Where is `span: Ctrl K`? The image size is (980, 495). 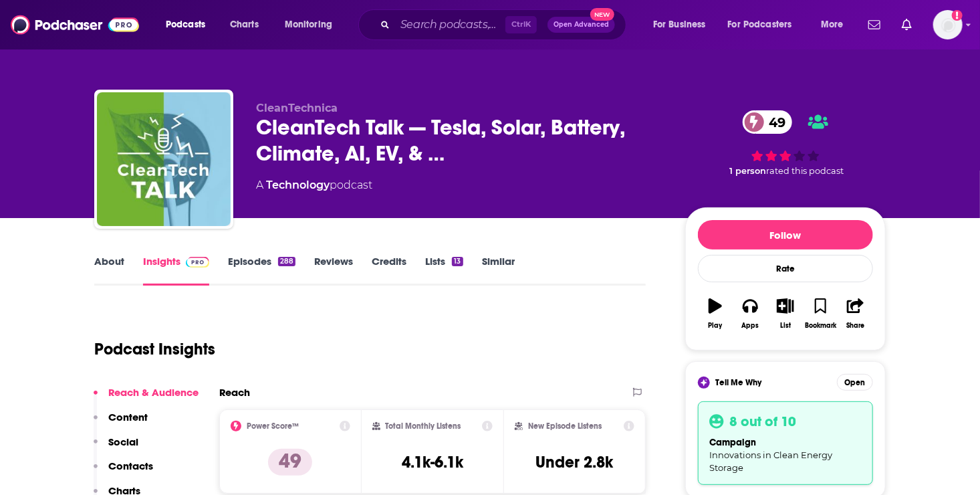 span: Ctrl K is located at coordinates (520, 25).